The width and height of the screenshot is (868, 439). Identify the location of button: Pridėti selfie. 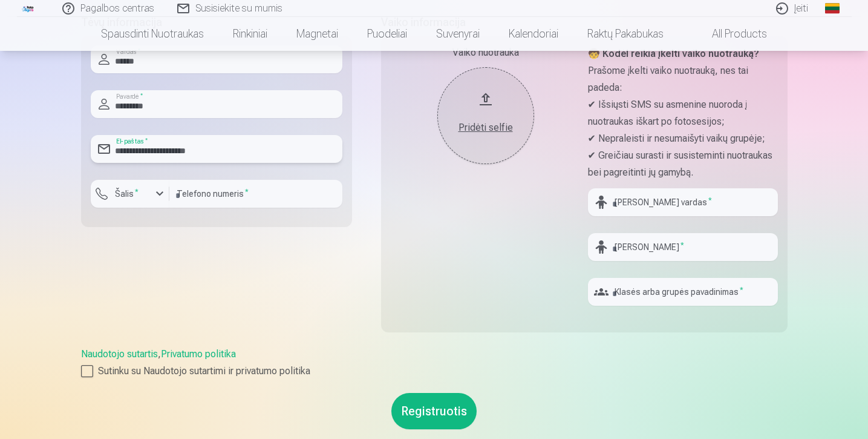
(486, 115).